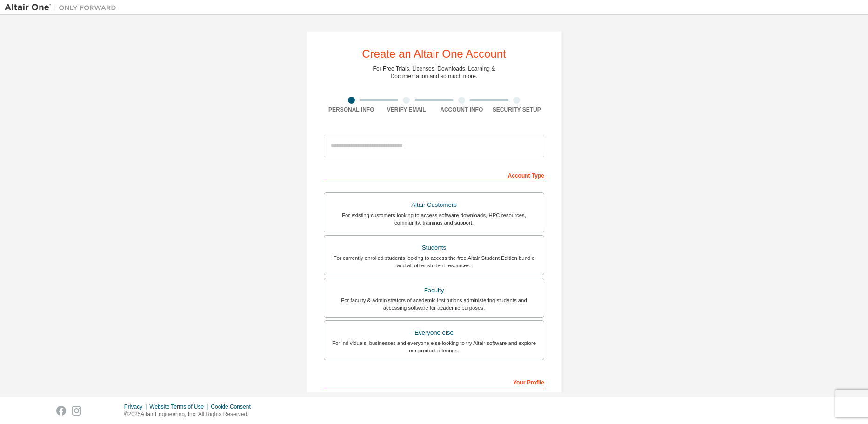 This screenshot has width=868, height=424. I want to click on div: Students, so click(434, 248).